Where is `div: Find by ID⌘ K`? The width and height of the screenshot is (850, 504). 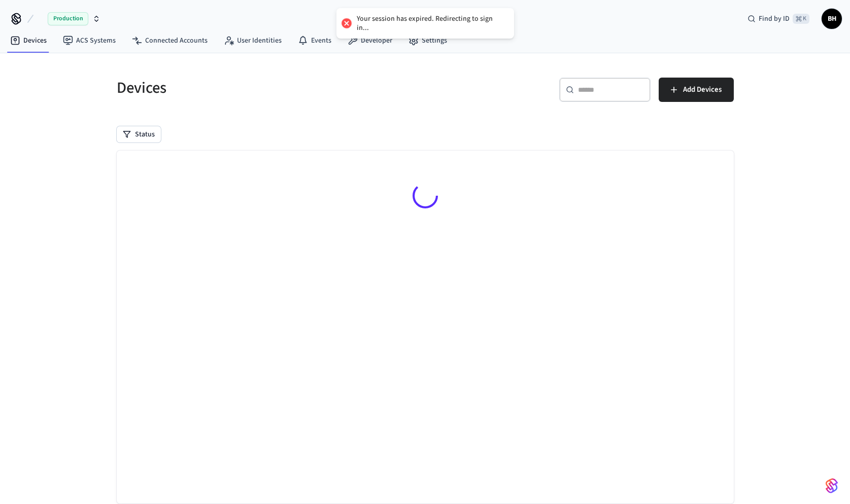 div: Find by ID⌘ K is located at coordinates (779, 18).